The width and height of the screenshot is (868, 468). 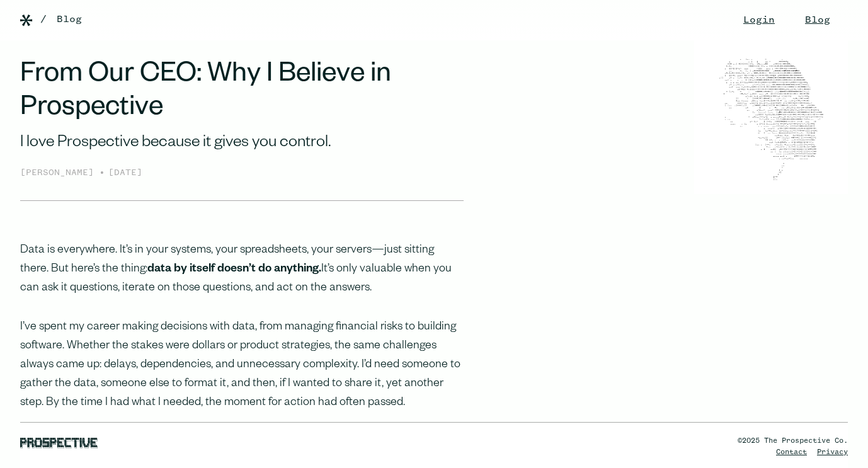 I want to click on p: I’ve spent my career making decisions with data, from managing financial risks to building softwa..., so click(x=242, y=365).